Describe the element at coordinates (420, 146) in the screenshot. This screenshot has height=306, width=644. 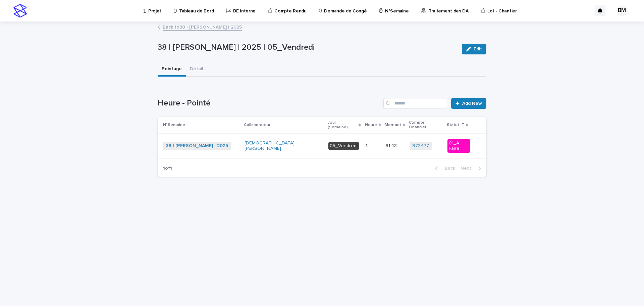
I see `a: 973477` at that location.